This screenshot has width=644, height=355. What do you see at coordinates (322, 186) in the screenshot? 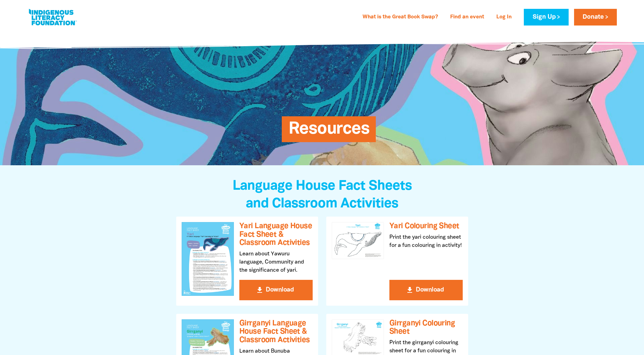
I see `span: Language House Fact Sheets` at bounding box center [322, 186].